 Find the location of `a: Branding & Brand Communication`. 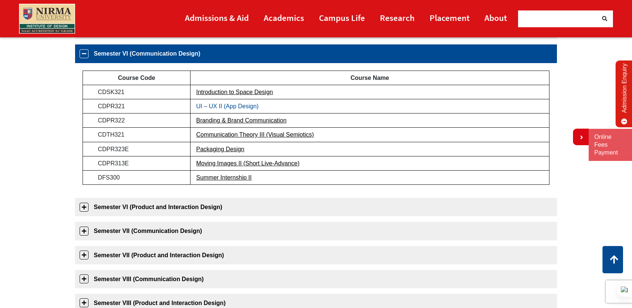

a: Branding & Brand Communication is located at coordinates (241, 120).